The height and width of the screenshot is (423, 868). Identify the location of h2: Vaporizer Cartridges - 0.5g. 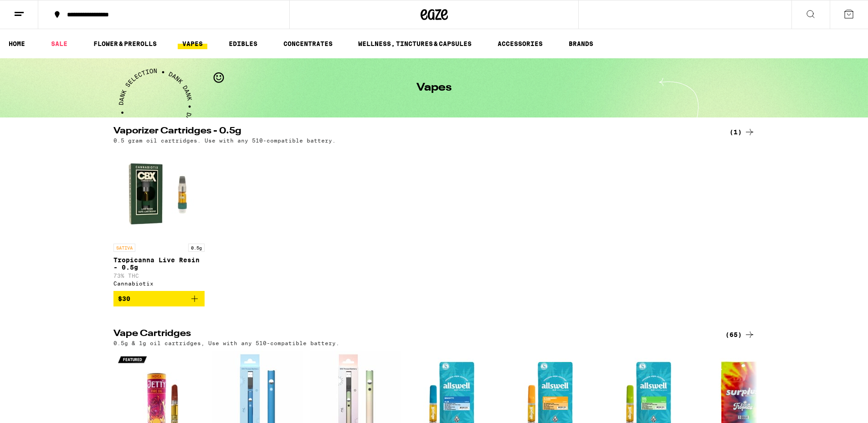
(412, 132).